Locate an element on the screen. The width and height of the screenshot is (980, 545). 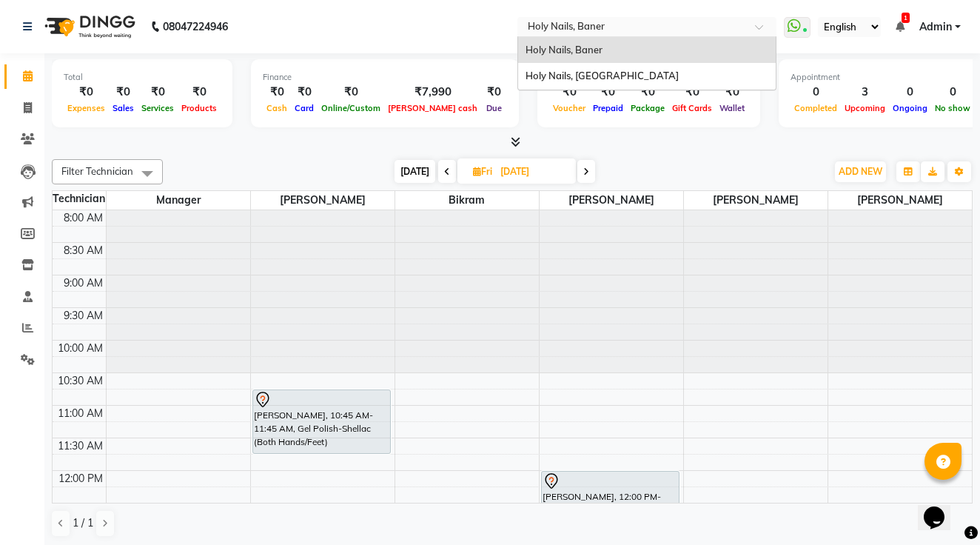
div: 8:30 AM is located at coordinates (83, 250).